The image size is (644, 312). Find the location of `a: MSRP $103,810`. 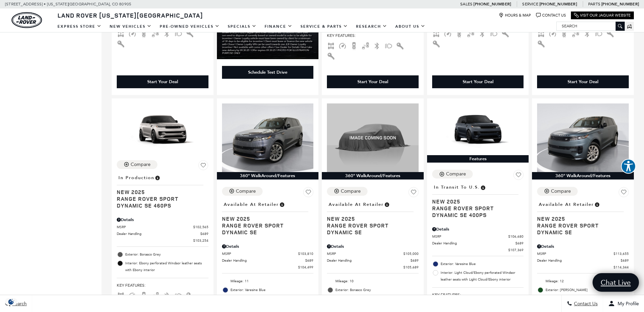

a: MSRP $103,810 is located at coordinates (268, 253).